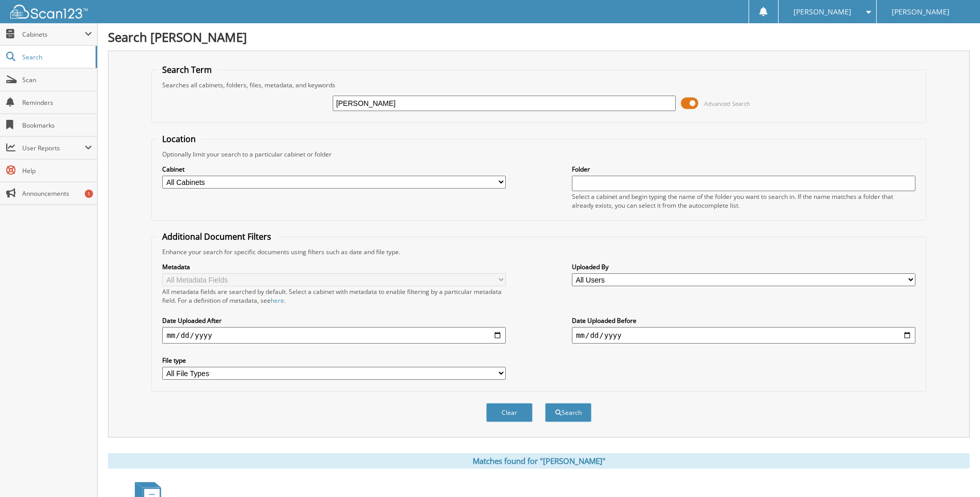  Describe the element at coordinates (187, 70) in the screenshot. I see `legend: Search Term` at that location.